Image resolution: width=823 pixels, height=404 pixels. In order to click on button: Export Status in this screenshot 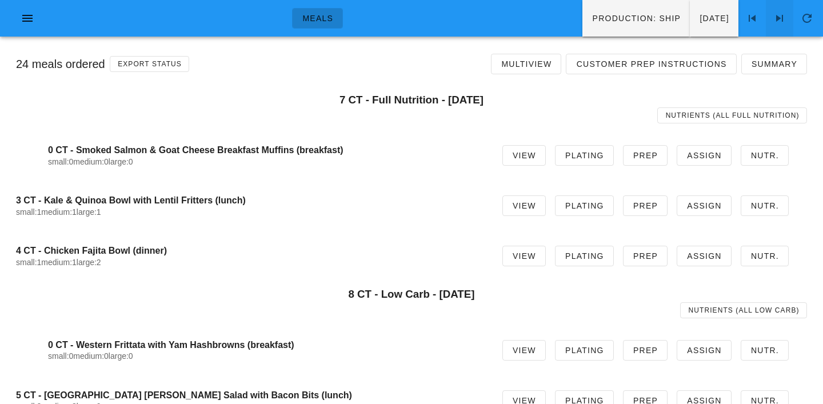, I will do `click(150, 64)`.